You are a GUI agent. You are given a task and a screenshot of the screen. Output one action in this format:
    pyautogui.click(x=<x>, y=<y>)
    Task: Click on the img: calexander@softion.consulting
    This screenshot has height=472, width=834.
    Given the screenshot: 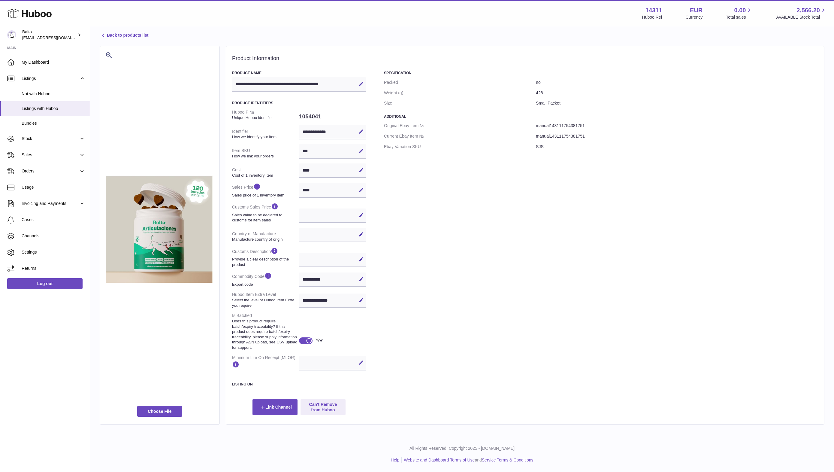 What is the action you would take?
    pyautogui.click(x=12, y=35)
    